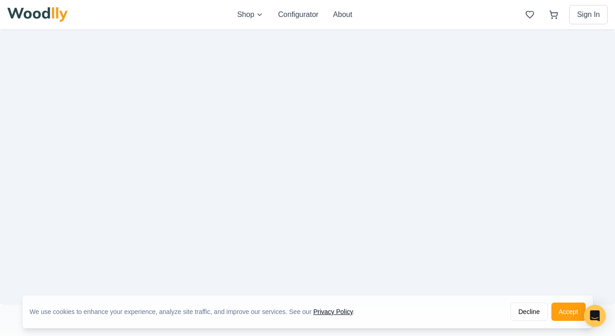 The image size is (615, 336). Describe the element at coordinates (589, 15) in the screenshot. I see `button: Sign In` at that location.